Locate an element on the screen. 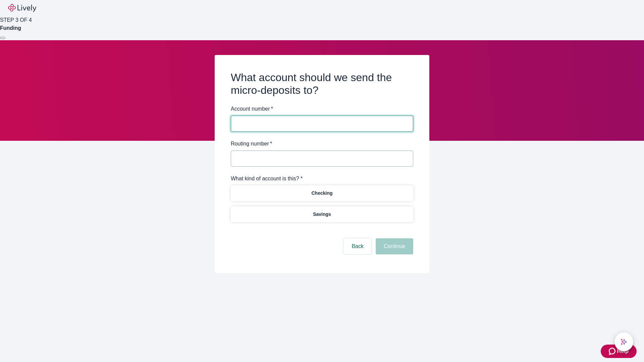 This screenshot has width=644, height=362. label: Routing number is located at coordinates (251, 144).